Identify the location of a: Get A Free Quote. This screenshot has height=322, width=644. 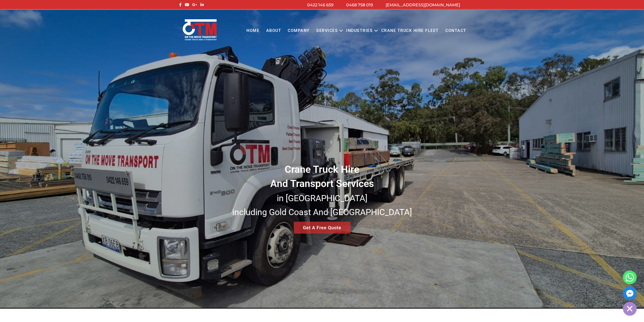
(322, 228).